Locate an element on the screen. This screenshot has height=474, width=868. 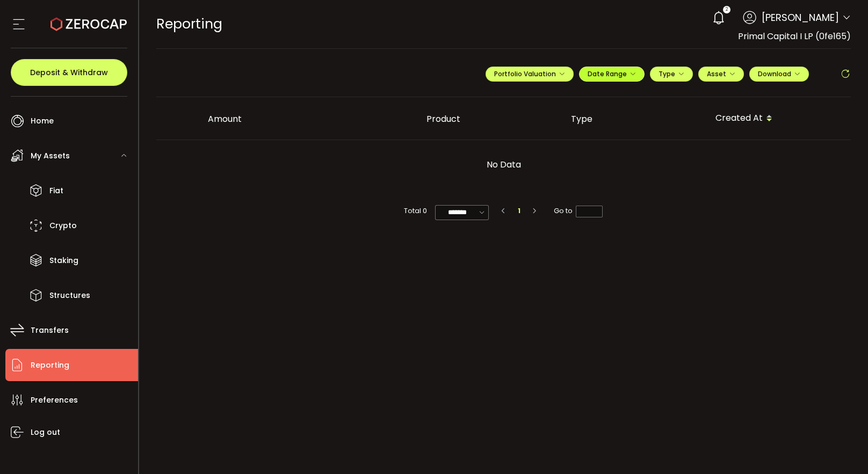
span: Transfers is located at coordinates (50, 331).